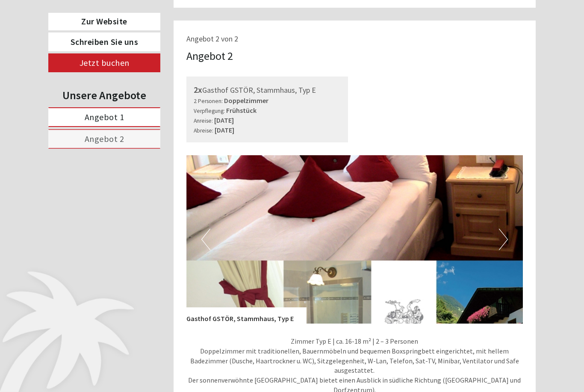 The image size is (584, 392). Describe the element at coordinates (208, 101) in the screenshot. I see `small: 2 Personen:` at that location.